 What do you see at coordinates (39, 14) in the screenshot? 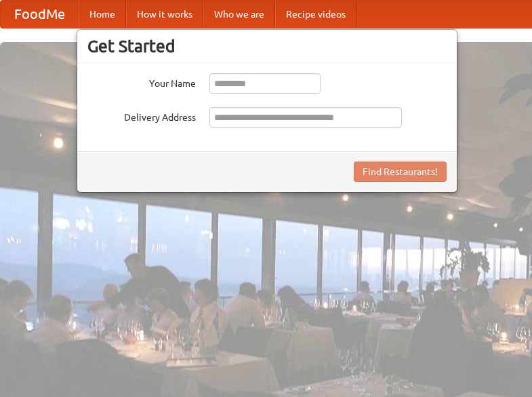
I see `a: FoodMe` at bounding box center [39, 14].